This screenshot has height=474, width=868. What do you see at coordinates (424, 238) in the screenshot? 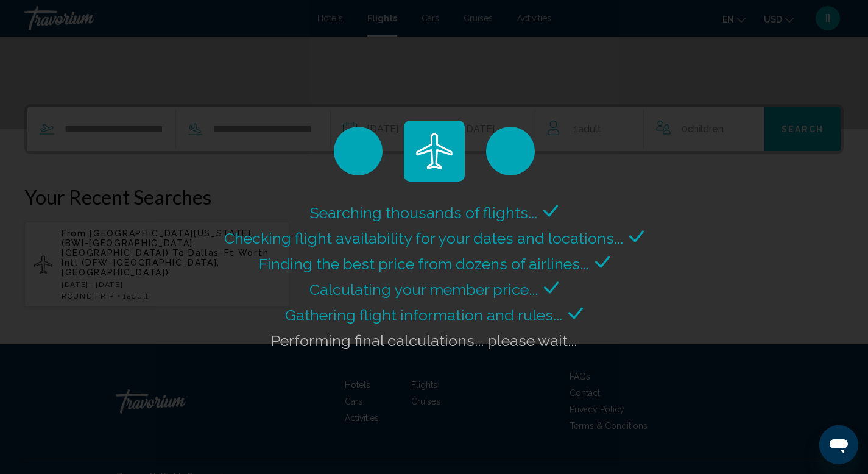
I see `span: Checking flight availability for your dates and locations...` at bounding box center [424, 238].